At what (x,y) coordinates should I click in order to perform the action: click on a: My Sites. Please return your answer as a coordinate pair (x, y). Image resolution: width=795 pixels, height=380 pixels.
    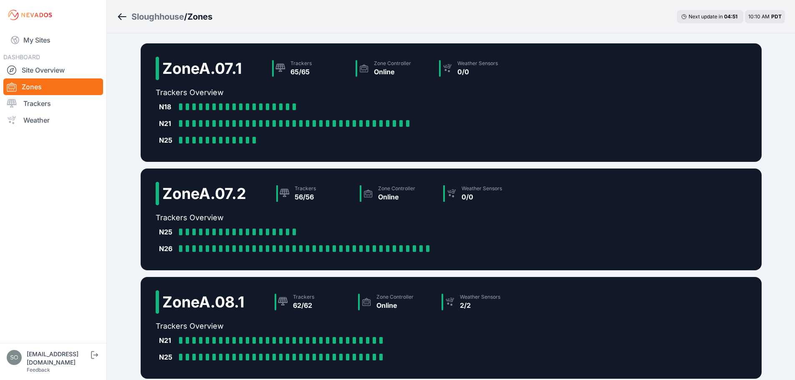
    Looking at the image, I should click on (53, 40).